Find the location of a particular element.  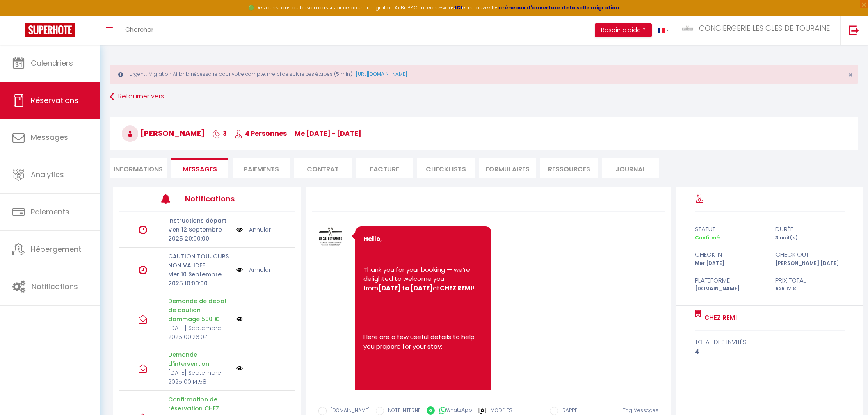

strong: ICI is located at coordinates (458, 7).